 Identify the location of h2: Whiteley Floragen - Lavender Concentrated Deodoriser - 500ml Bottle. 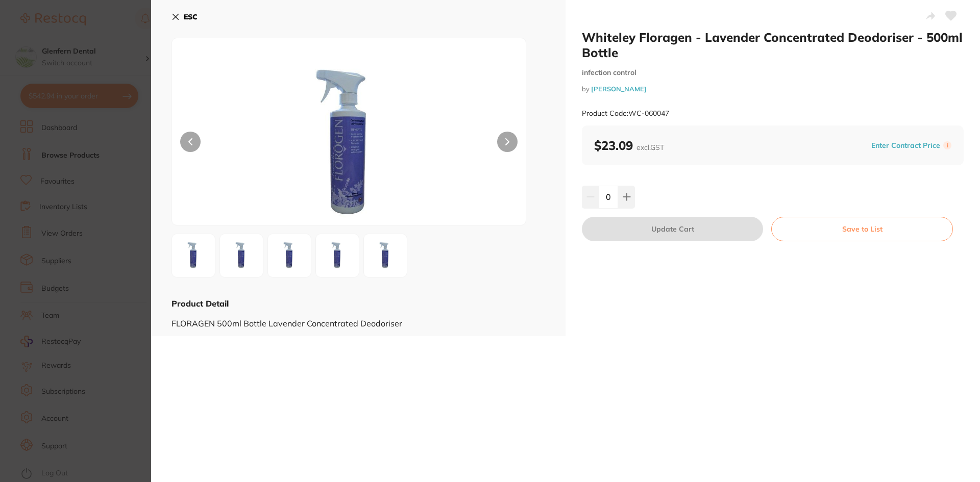
(773, 45).